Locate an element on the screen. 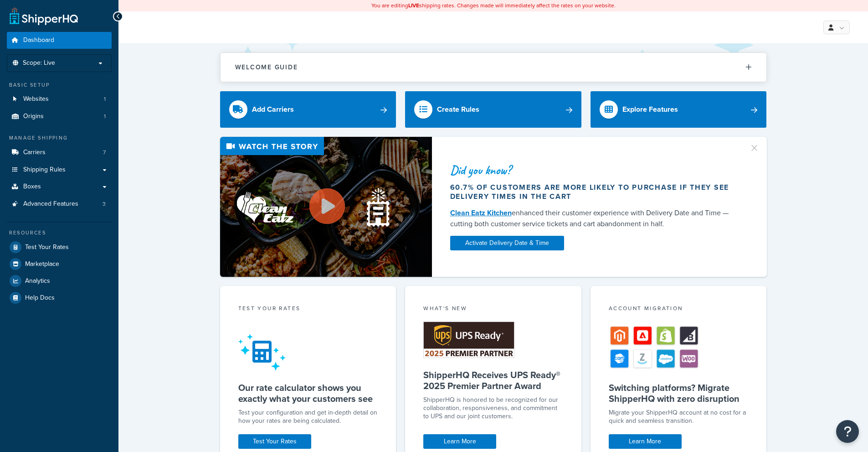 This screenshot has width=868, height=452. div: enhanced their customer experience with Delivery Date and Time — cutting both customer service ti... is located at coordinates (594, 218).